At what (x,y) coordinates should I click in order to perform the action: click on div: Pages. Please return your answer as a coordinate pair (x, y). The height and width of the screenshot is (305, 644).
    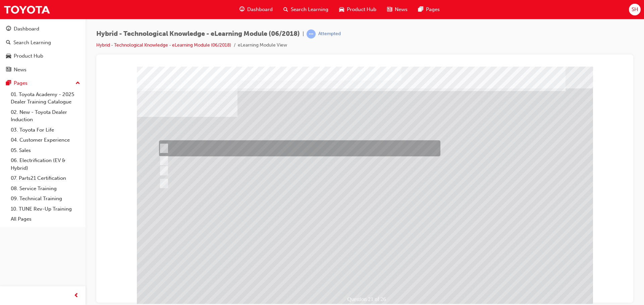
    Looking at the image, I should click on (21, 83).